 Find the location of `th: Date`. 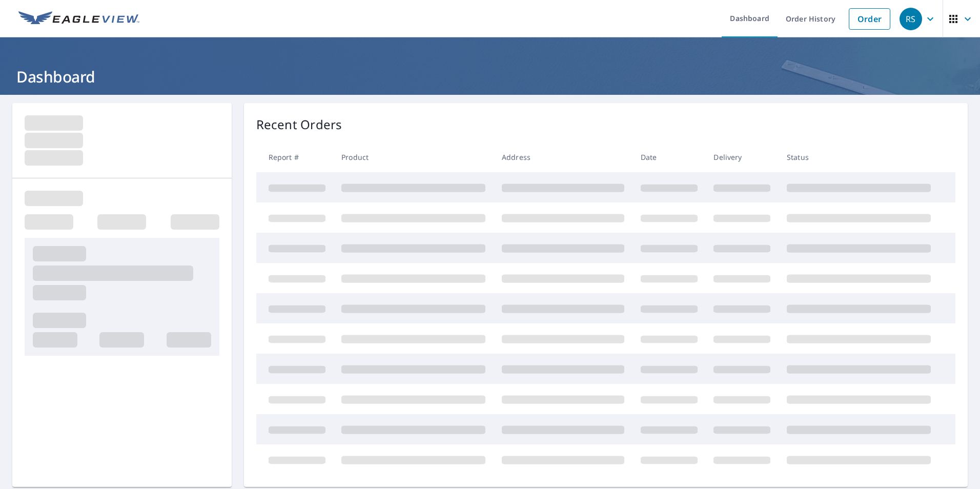

th: Date is located at coordinates (669, 157).